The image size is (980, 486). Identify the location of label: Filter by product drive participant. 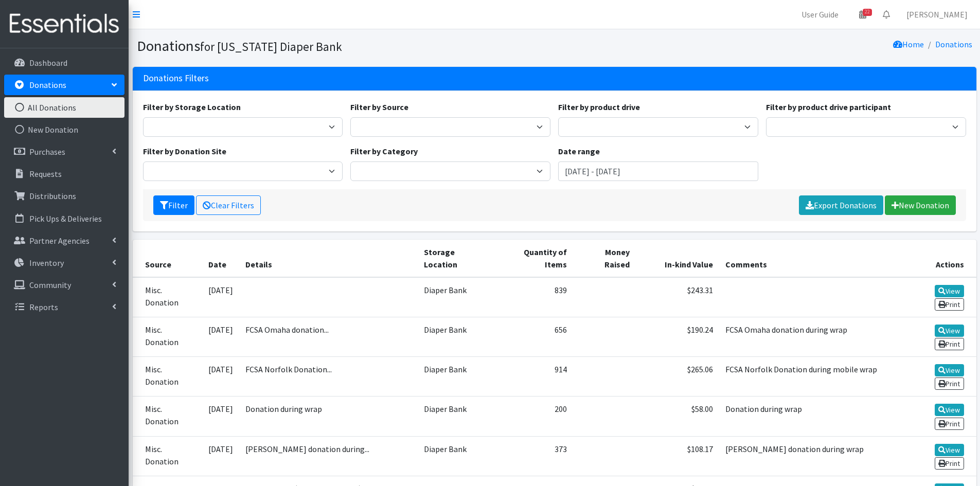
(828, 107).